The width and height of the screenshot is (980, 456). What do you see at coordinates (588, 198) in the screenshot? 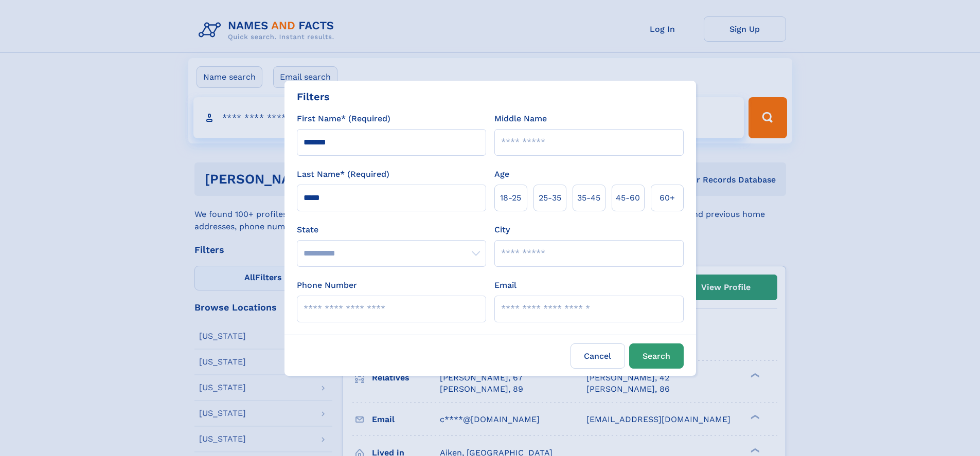
I see `span: 35‑45` at bounding box center [588, 198].